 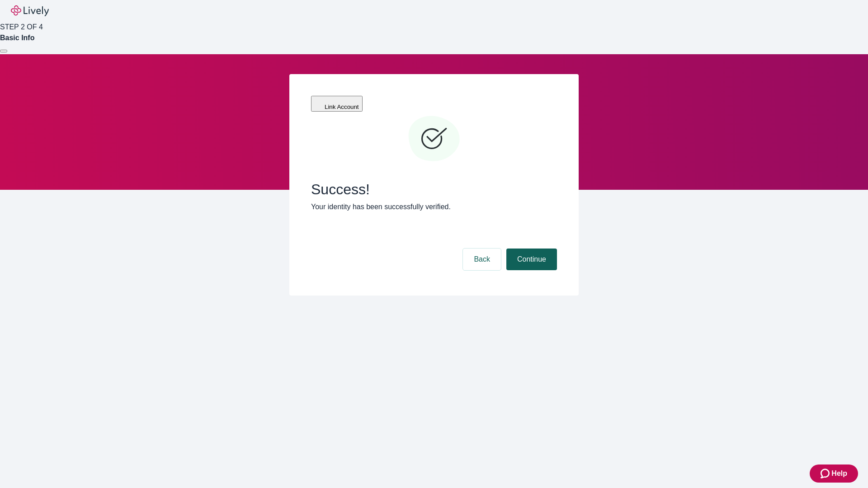 What do you see at coordinates (834, 474) in the screenshot?
I see `button: Zendesk support iconHelp` at bounding box center [834, 474].